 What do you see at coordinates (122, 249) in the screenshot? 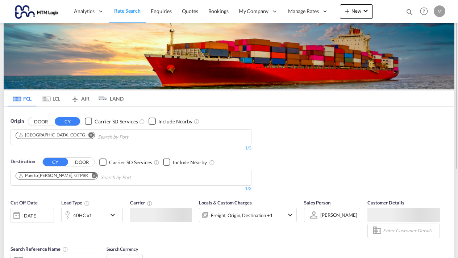
I see `span: Search Currency` at bounding box center [122, 249].